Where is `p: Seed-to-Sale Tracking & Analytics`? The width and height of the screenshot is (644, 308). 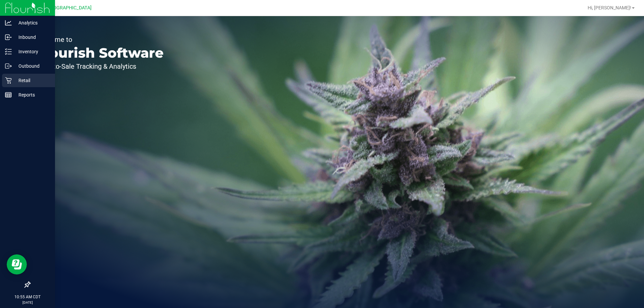 p: Seed-to-Sale Tracking & Analytics is located at coordinates (100, 67).